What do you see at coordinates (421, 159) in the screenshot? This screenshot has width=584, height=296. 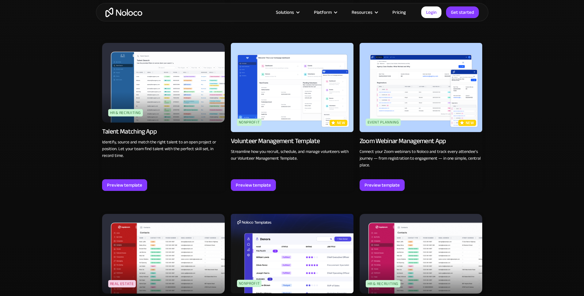 I see `p: Connect your Zoom webinars to Noloco and track every attendee's journey — from registration to en...` at bounding box center [421, 159].